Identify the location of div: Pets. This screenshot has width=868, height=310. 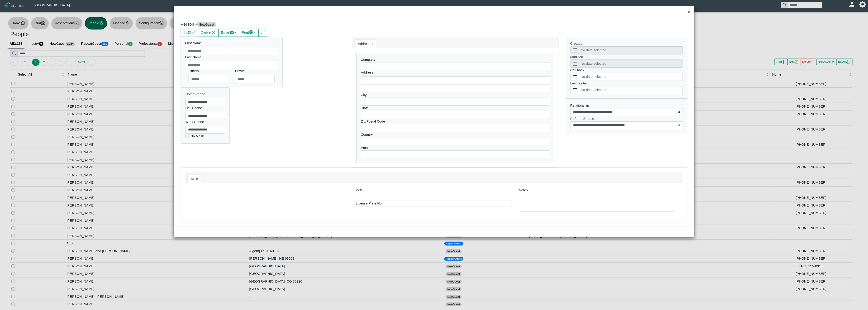
(434, 194).